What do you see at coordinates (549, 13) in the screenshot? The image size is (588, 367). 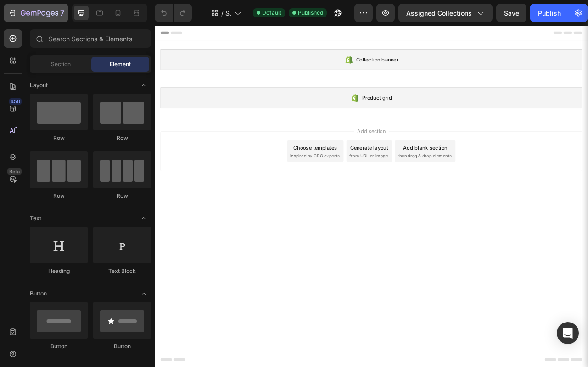 I see `div: Publish` at bounding box center [549, 13].